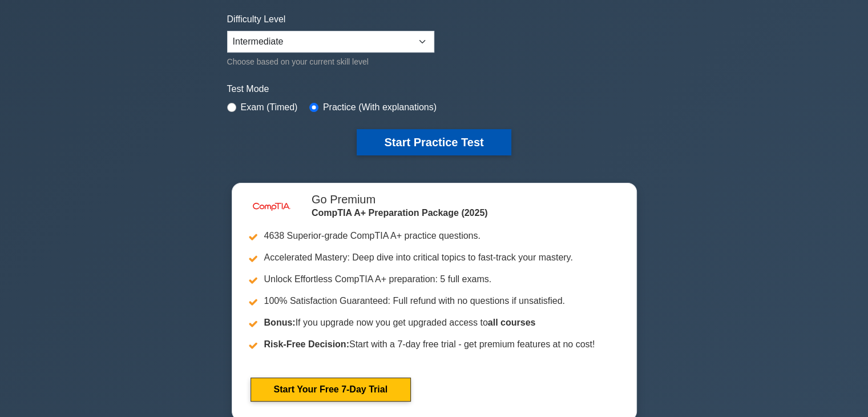 This screenshot has height=417, width=868. Describe the element at coordinates (331, 390) in the screenshot. I see `a: Start Your Free 7-Day Trial` at that location.